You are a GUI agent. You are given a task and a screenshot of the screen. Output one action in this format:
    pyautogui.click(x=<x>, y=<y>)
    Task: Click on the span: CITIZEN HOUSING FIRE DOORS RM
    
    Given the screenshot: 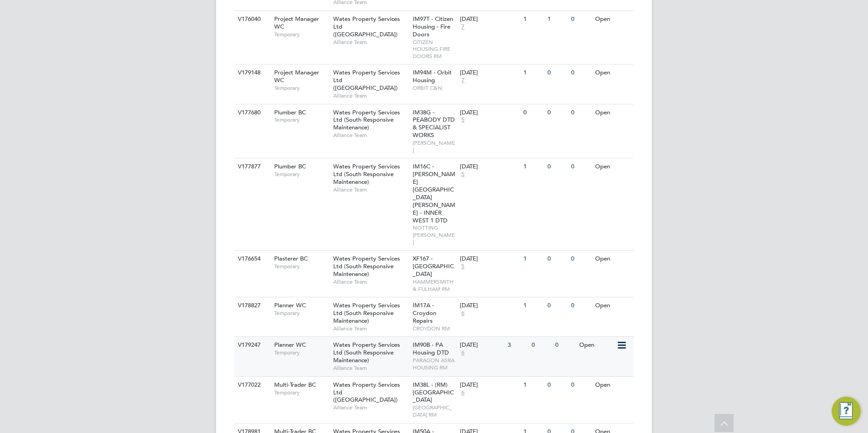 What is the action you would take?
    pyautogui.click(x=434, y=49)
    